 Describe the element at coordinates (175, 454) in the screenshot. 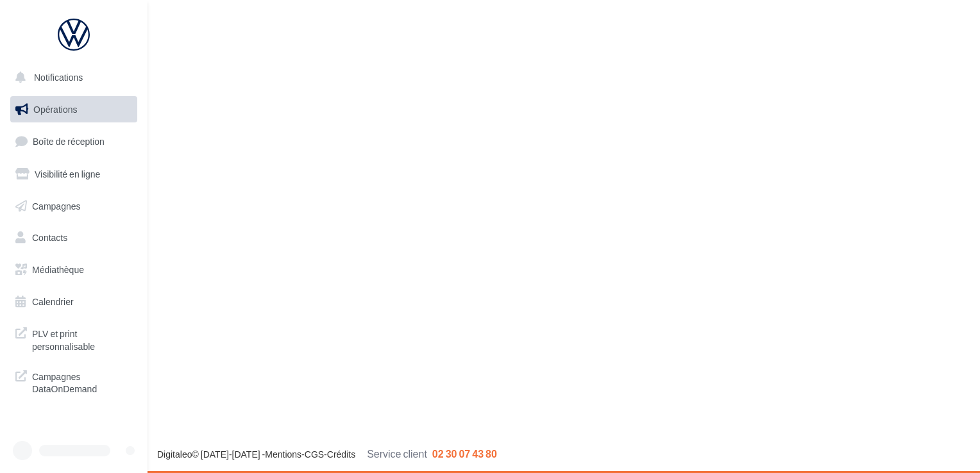

I see `a: Digitaleo` at that location.